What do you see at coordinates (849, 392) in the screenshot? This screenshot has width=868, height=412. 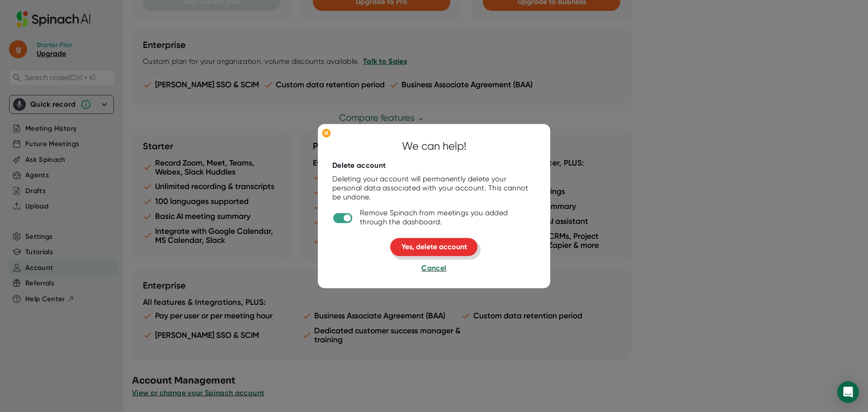 I see `div: Open Intercom Messenger` at bounding box center [849, 392].